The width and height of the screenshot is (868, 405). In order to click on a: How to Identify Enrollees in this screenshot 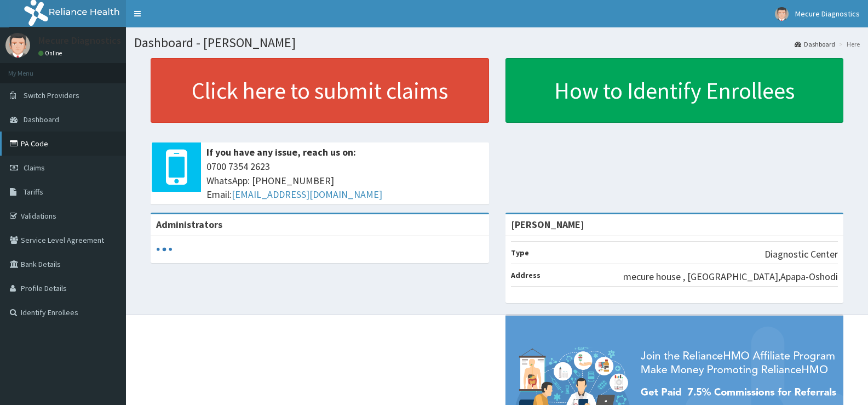, I will do `click(675, 90)`.